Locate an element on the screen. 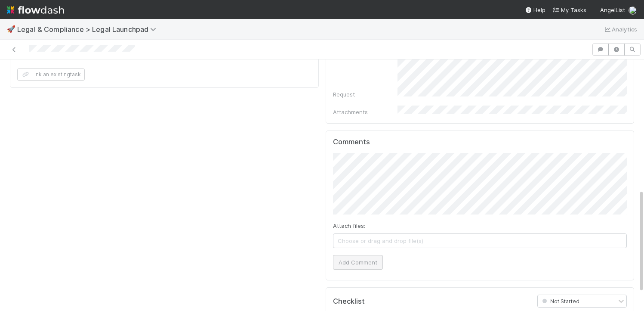 Image resolution: width=644 pixels, height=311 pixels. div: Request is located at coordinates (365, 94).